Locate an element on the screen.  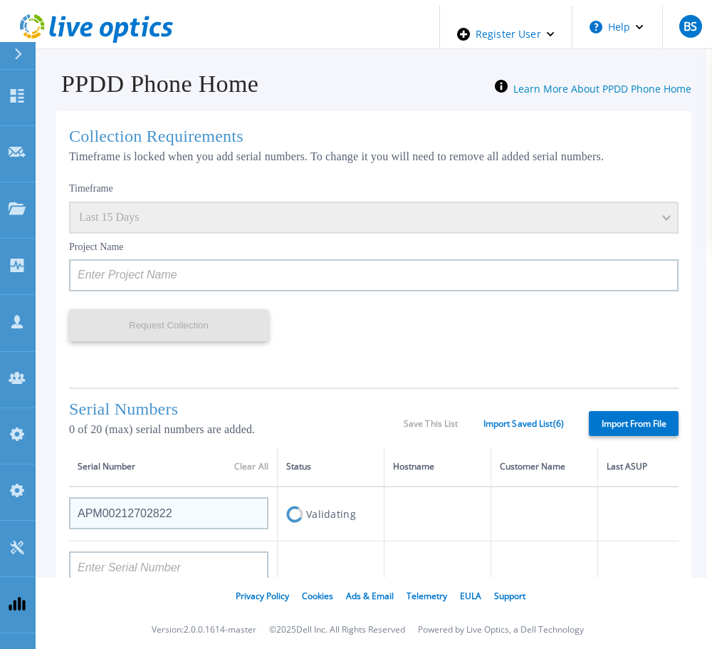
th: Hostname is located at coordinates (438, 466).